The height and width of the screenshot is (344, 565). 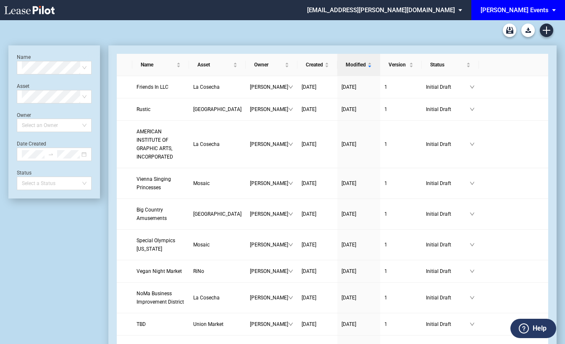 What do you see at coordinates (359, 65) in the screenshot?
I see `th: Modified` at bounding box center [359, 65].